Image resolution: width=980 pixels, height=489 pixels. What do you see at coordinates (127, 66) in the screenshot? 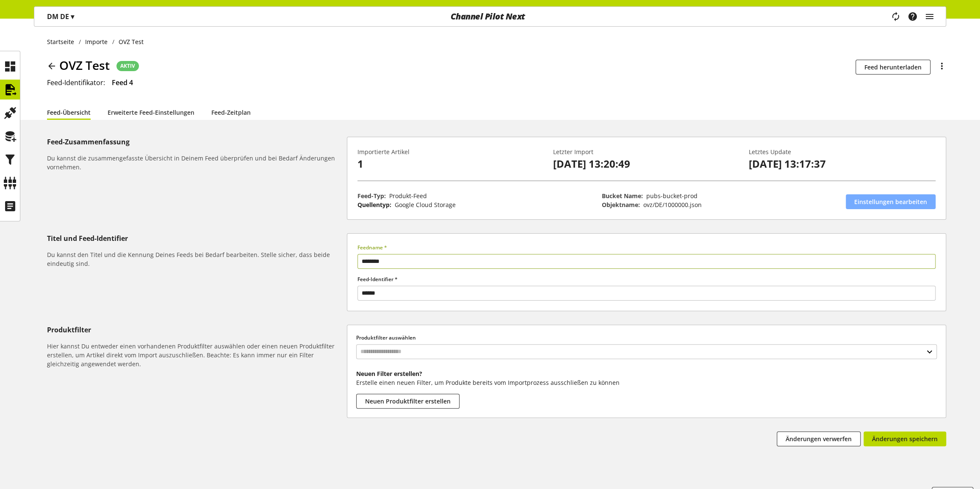
I see `span: AKTIV` at bounding box center [127, 66].